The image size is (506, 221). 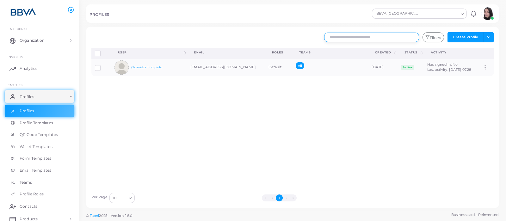 What do you see at coordinates (300, 65) in the screenshot?
I see `span: All` at bounding box center [300, 65].